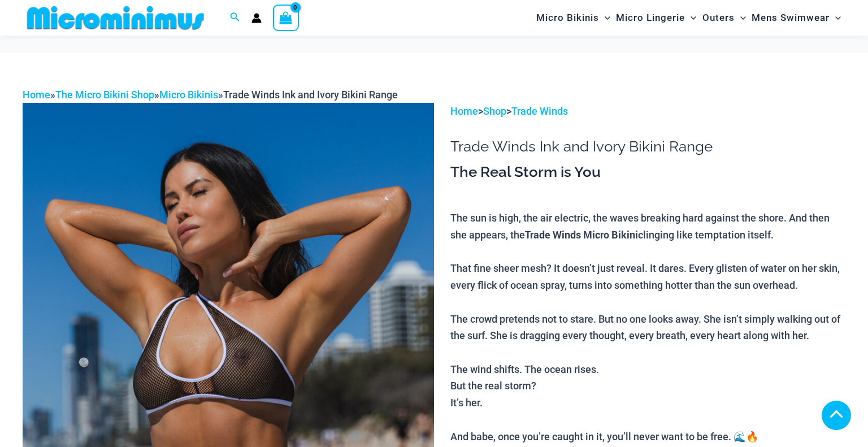 The height and width of the screenshot is (447, 868). I want to click on a: Mens SwimwearMenu ToggleMenu Toggle, so click(796, 17).